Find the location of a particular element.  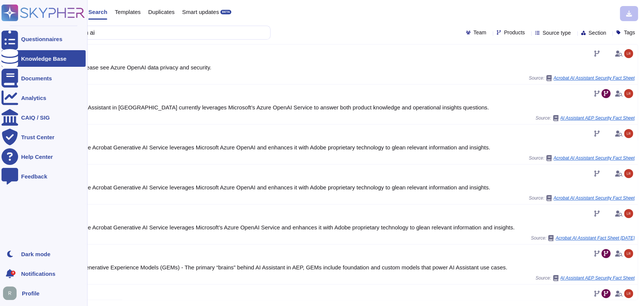

div: Dark mode is located at coordinates (36, 255).